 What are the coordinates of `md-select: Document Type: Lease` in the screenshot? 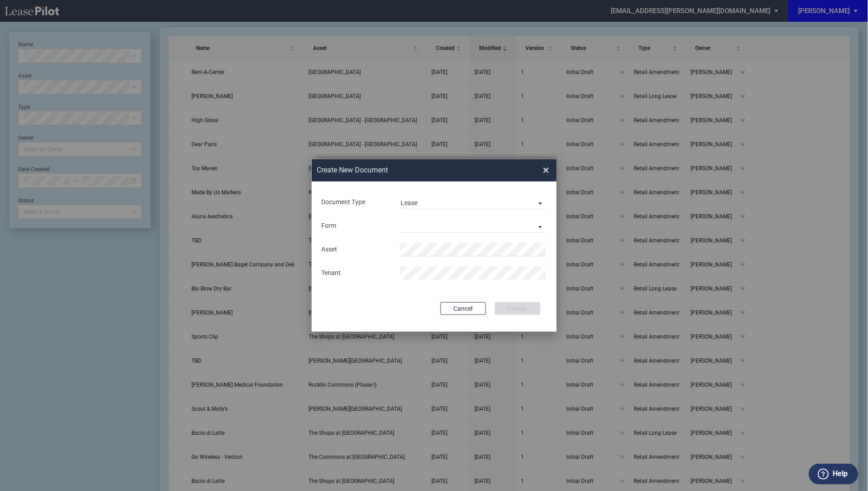 It's located at (473, 203).